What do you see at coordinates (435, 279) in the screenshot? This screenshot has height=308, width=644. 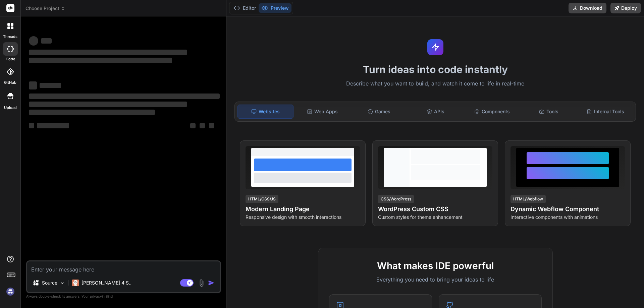 I see `p: Everything you need to bring your ideas to life` at bounding box center [435, 279].